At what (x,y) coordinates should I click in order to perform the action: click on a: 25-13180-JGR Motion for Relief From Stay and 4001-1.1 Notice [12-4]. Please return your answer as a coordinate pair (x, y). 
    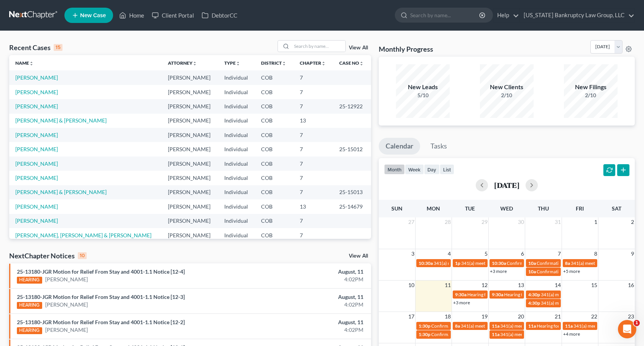
    Looking at the image, I should click on (101, 271).